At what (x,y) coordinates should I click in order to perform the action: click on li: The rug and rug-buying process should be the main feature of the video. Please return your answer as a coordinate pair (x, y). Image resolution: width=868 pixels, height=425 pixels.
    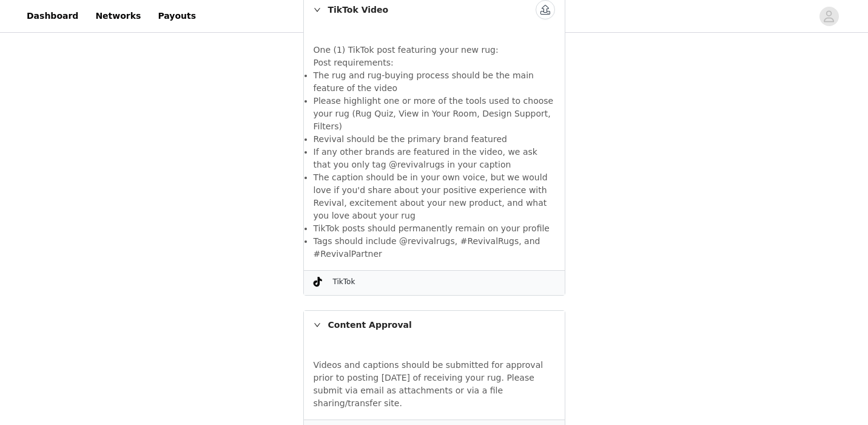
    Looking at the image, I should click on (435, 82).